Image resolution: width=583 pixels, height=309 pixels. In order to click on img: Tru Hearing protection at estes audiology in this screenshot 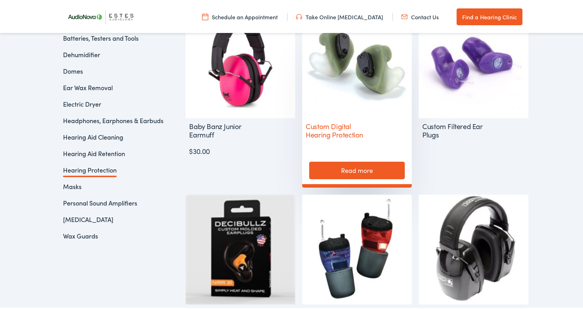, I will do `click(474, 62)`.